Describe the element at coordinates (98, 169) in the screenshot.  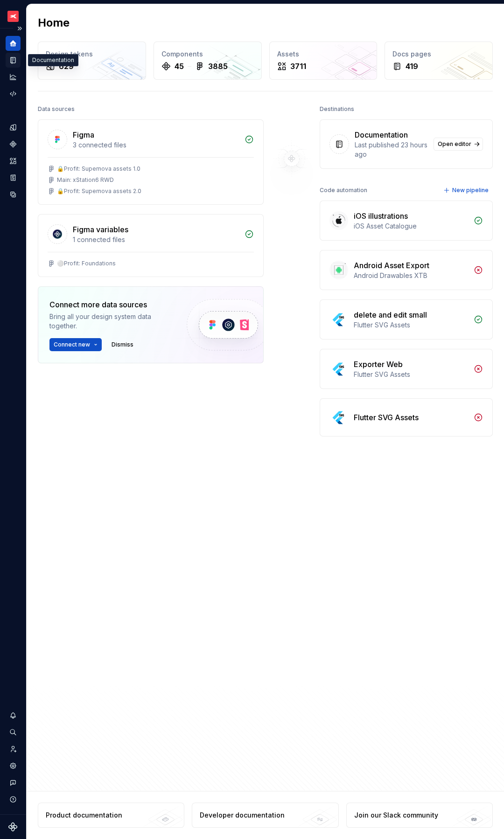
I see `div: 🔒Profit: Supernova assets 1.0` at that location.